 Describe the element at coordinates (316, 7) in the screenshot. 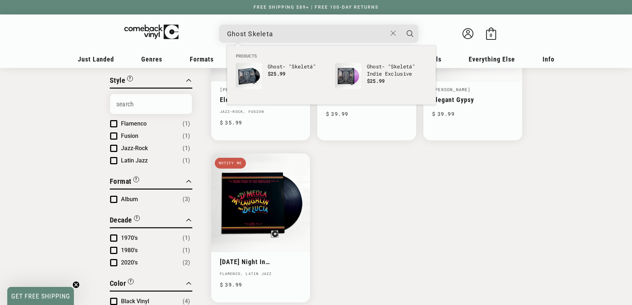

I see `a: FREE SHIPPING $89+ | FREE 100-DAY RETURNS` at that location.